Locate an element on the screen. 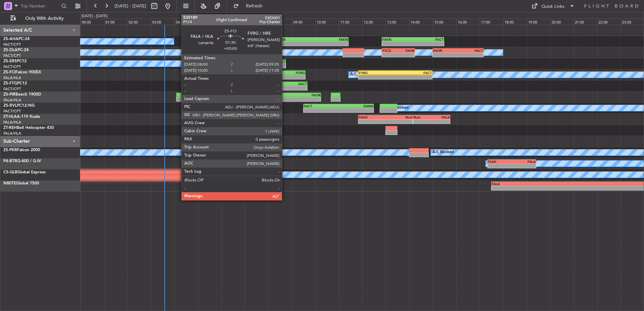 Image resolution: width=644 pixels, height=311 pixels. div: 21:00 is located at coordinates (586, 22).